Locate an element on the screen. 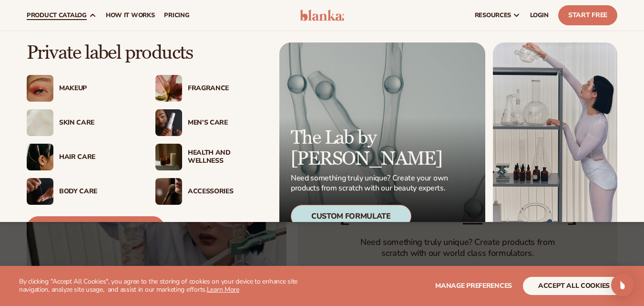  img: logo is located at coordinates (322, 15).